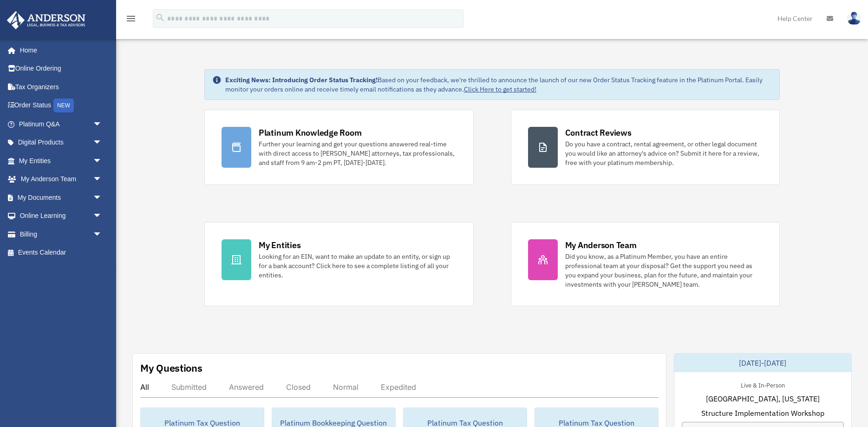  Describe the element at coordinates (61, 69) in the screenshot. I see `a: Online Ordering` at that location.